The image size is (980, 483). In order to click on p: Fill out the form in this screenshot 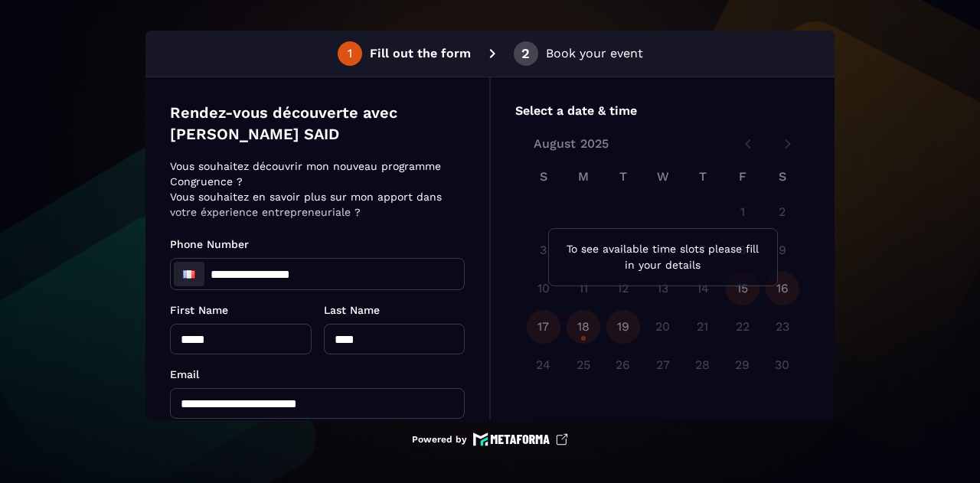, I will do `click(420, 54)`.